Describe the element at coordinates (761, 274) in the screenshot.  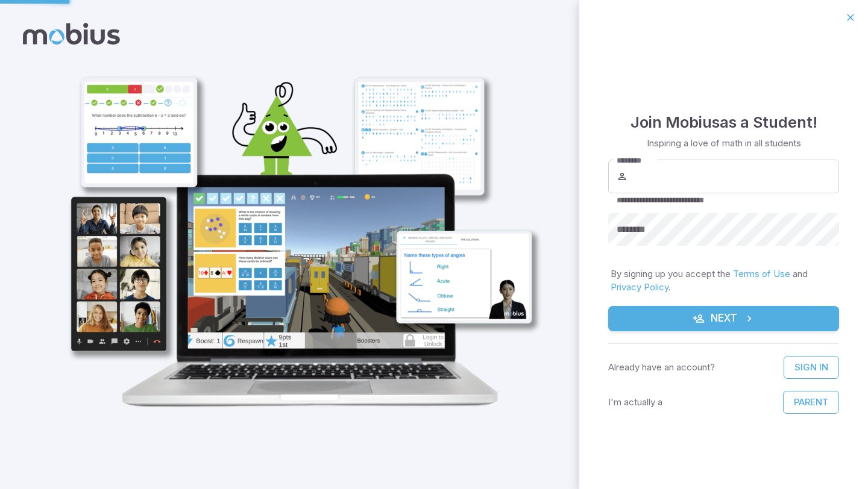
I see `a: Terms of Use` at that location.